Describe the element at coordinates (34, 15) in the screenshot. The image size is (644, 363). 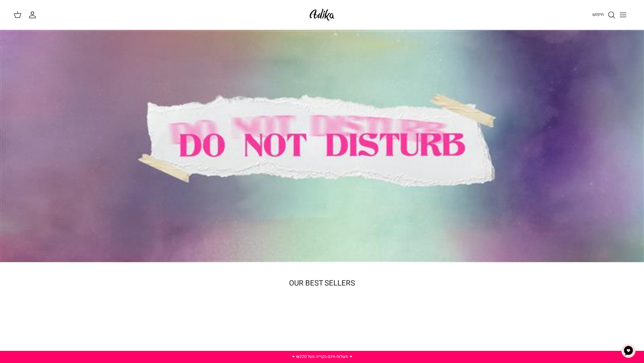
I see `a: החשבון שלי` at that location.